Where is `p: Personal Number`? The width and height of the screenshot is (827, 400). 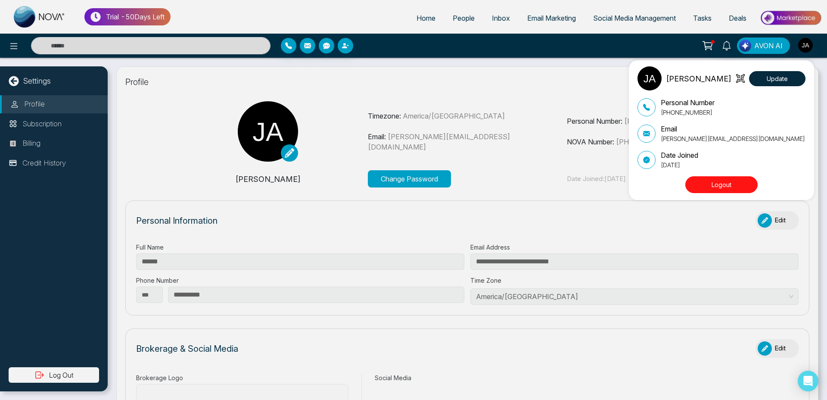
p: Personal Number is located at coordinates (687, 103).